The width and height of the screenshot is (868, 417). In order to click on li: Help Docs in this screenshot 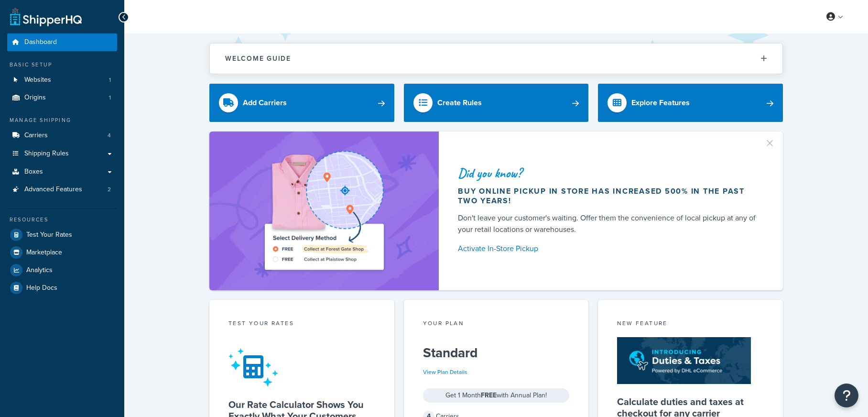, I will do `click(62, 288)`.